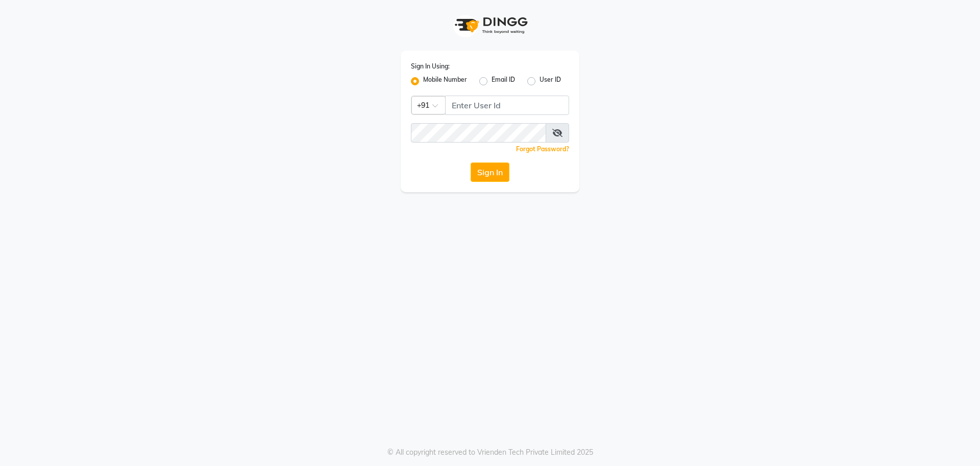 This screenshot has height=466, width=980. What do you see at coordinates (490, 172) in the screenshot?
I see `button: Sign In` at bounding box center [490, 172].